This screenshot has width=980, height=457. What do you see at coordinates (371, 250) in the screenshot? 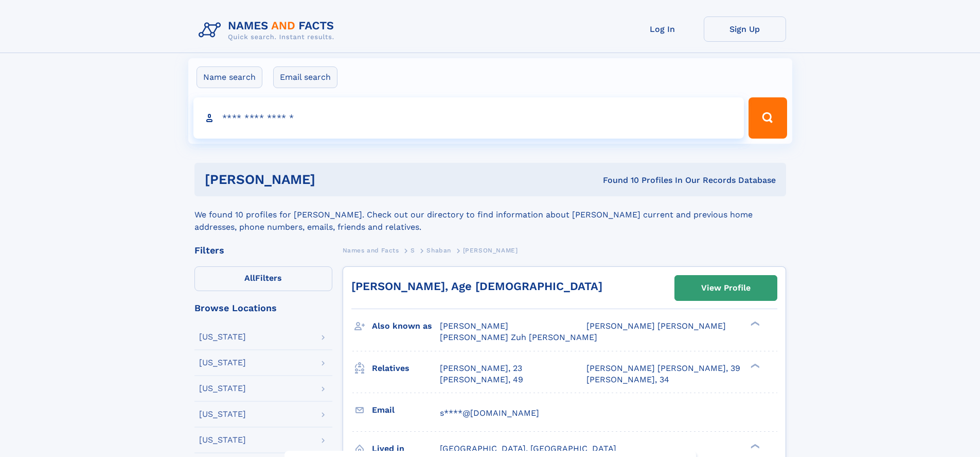
I see `a: Names and Facts` at bounding box center [371, 250].